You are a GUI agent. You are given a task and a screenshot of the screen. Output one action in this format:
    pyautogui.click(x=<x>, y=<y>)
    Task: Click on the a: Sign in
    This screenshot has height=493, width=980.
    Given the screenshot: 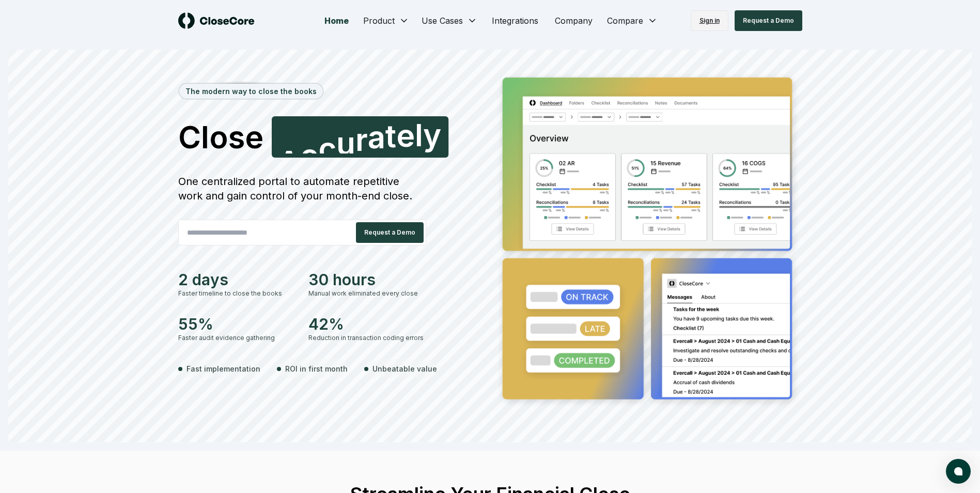 What is the action you would take?
    pyautogui.click(x=710, y=20)
    